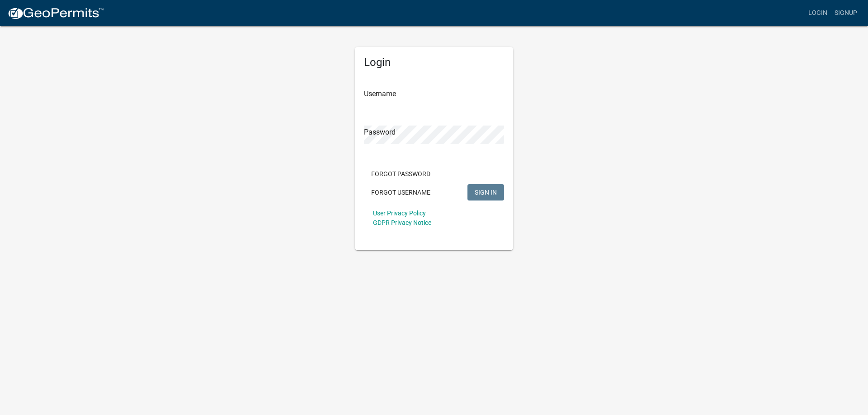 The width and height of the screenshot is (868, 415). Describe the element at coordinates (402, 223) in the screenshot. I see `a: GDPR Privacy Notice` at that location.